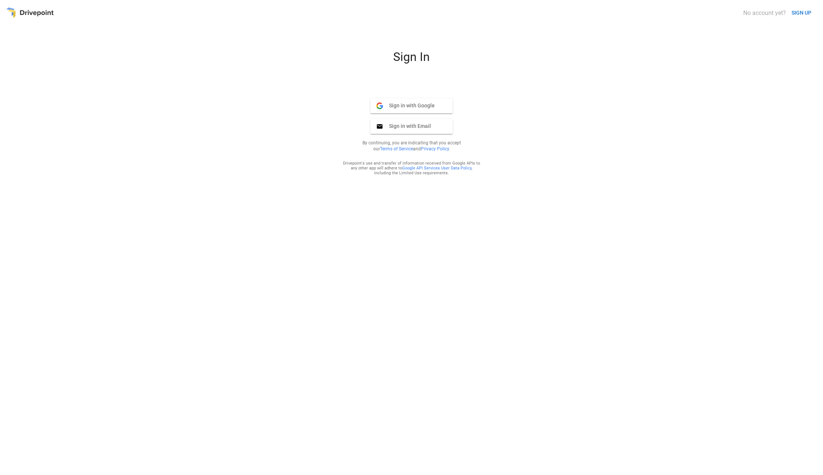  Describe the element at coordinates (407, 126) in the screenshot. I see `span: Sign in with Email` at that location.